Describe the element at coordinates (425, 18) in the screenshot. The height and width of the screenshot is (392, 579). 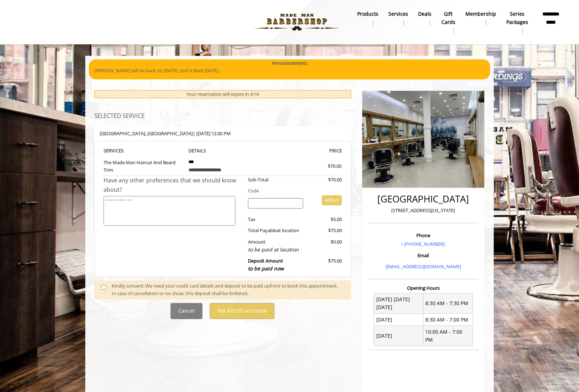
I see `a: DealsDeals` at that location.